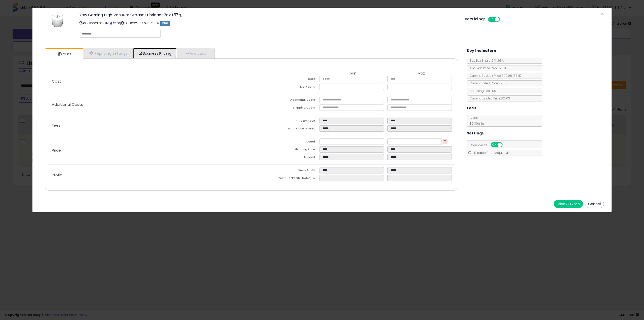 The width and height of the screenshot is (644, 320). I want to click on h3: Dow Corning High Vacuum Grease Lubricant 2oz (57g), so click(268, 15).